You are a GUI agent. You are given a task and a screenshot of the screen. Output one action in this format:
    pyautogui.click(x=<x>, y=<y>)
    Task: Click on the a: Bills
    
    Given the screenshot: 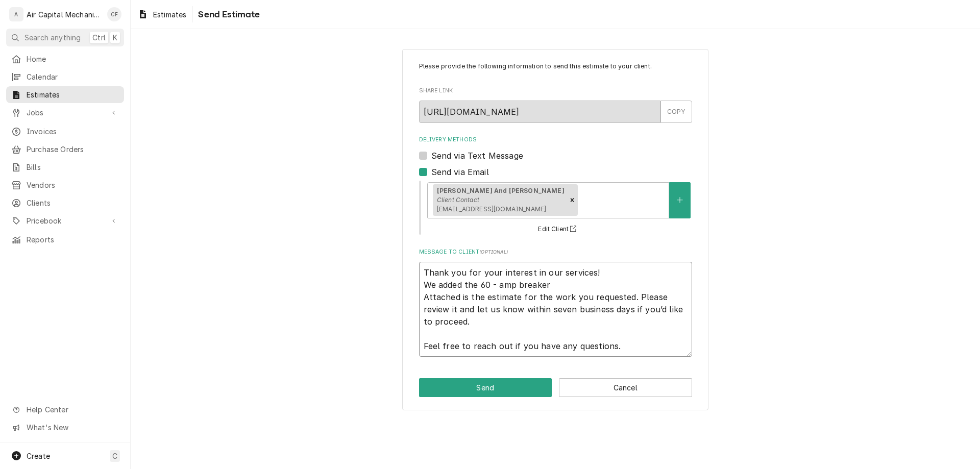 What is the action you would take?
    pyautogui.click(x=65, y=167)
    